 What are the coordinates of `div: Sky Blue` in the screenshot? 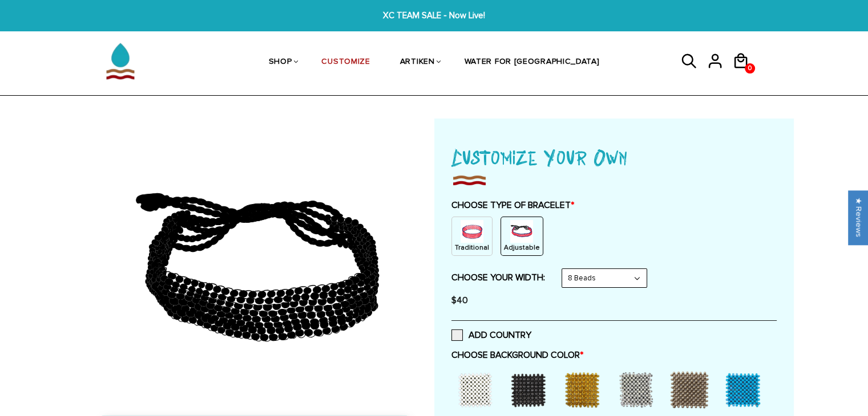 It's located at (745, 390).